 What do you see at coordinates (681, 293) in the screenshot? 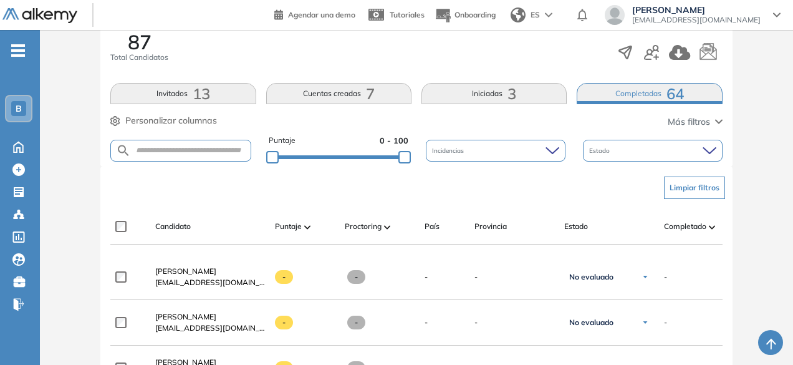
I see `div: Widget de chat` at bounding box center [681, 293].